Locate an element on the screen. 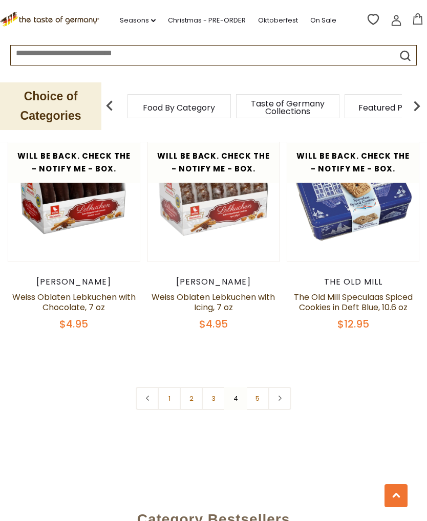  img: The Old Mill Speculaas Spiced Cookies in Deft Blue, 10.6 oz is located at coordinates (352, 195).